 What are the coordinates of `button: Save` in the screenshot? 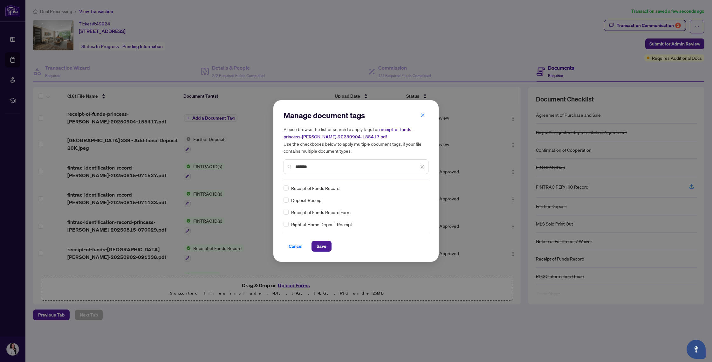 It's located at (321, 246).